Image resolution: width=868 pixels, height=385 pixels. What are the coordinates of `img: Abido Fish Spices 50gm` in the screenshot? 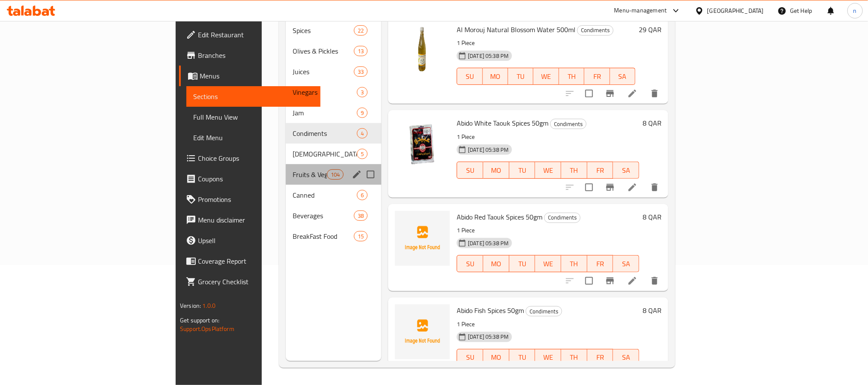 It's located at (423, 332).